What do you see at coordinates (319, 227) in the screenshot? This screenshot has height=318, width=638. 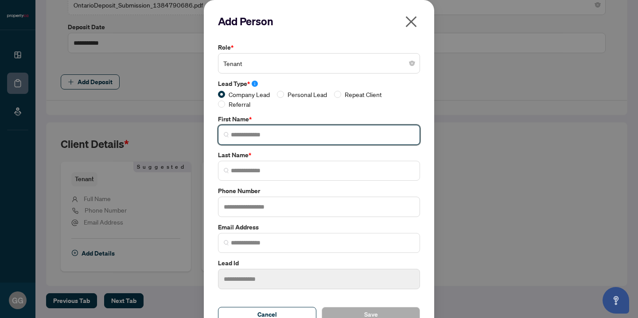 I see `label: Email Address` at bounding box center [319, 227].